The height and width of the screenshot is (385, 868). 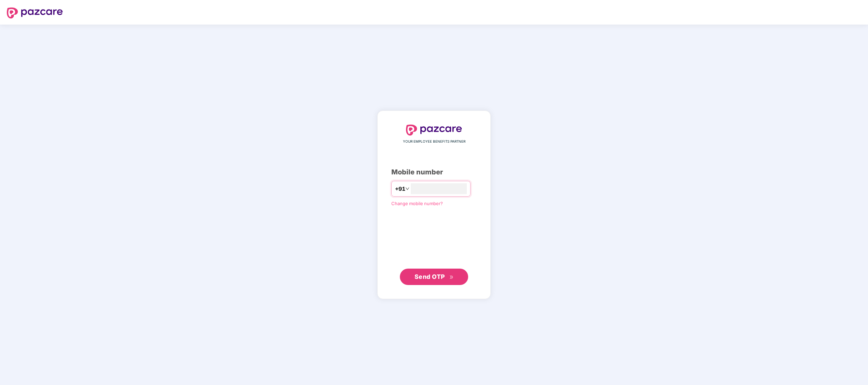 I want to click on div: Mobile number, so click(x=434, y=172).